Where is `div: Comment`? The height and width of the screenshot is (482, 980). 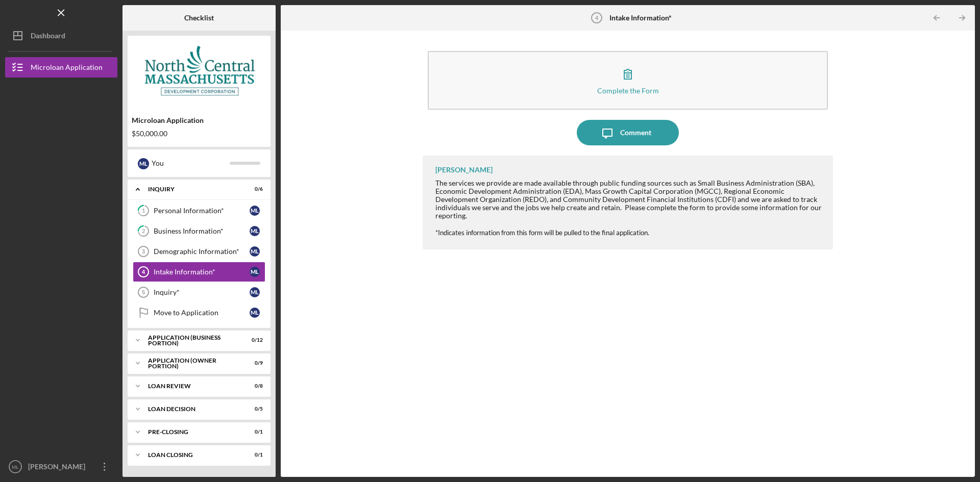
div: Comment is located at coordinates (636, 132).